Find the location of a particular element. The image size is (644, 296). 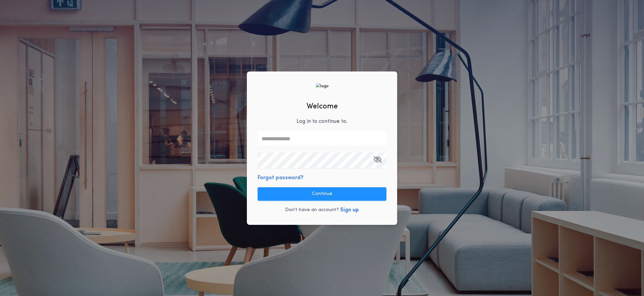

button: Continue is located at coordinates (322, 194).